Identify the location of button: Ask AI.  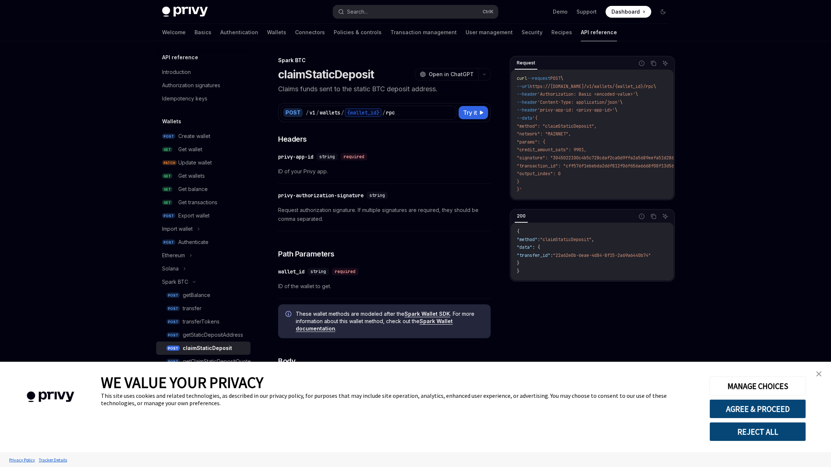
(665, 63).